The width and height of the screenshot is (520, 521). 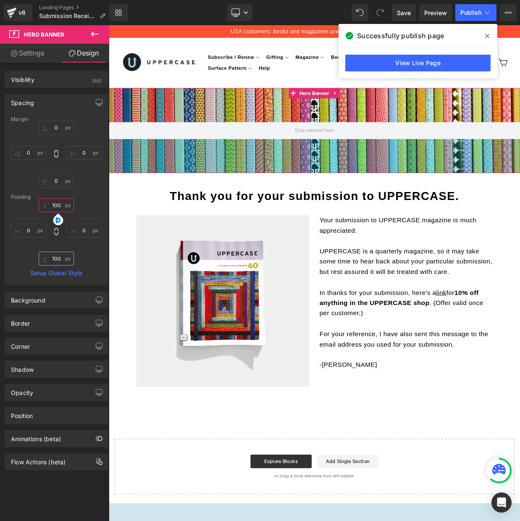 What do you see at coordinates (56, 197) in the screenshot?
I see `div: Padding` at bounding box center [56, 197].